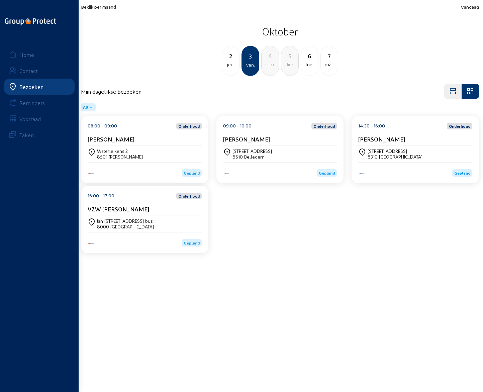 Image resolution: width=483 pixels, height=392 pixels. I want to click on div: jeu., so click(230, 65).